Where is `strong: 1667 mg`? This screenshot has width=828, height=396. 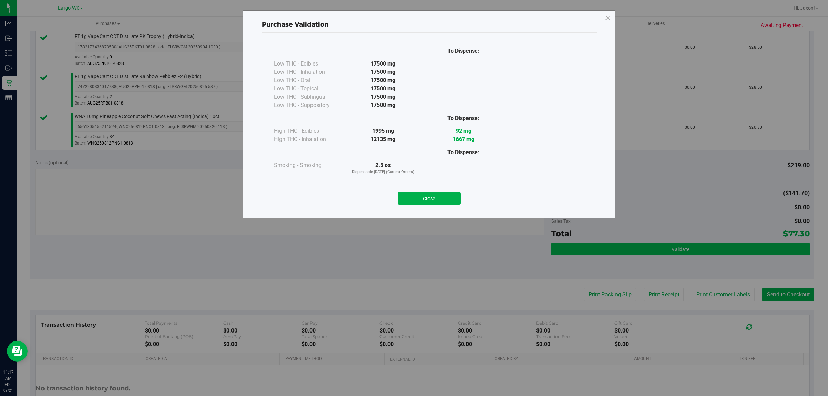 strong: 1667 mg is located at coordinates (463, 139).